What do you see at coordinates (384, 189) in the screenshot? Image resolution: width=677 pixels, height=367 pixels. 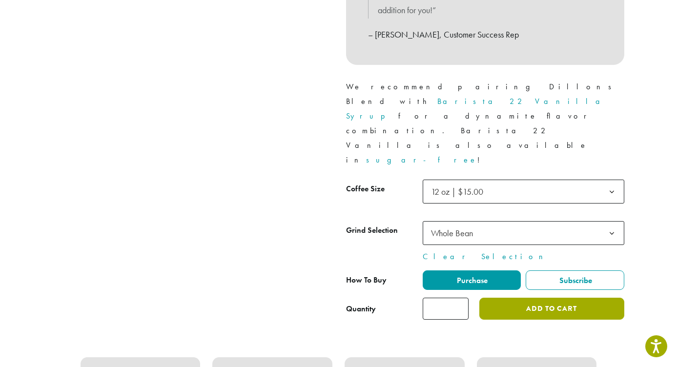 I see `label: Coffee Size` at bounding box center [384, 189].